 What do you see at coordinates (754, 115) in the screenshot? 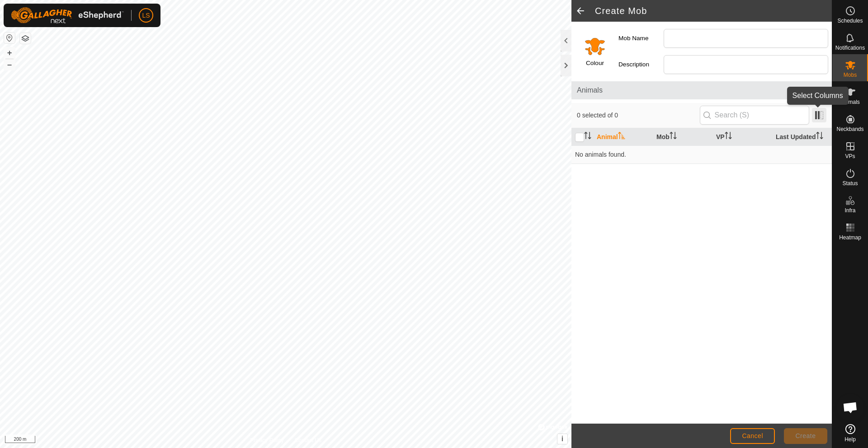
I see `input: Search (S)` at bounding box center [754, 115].